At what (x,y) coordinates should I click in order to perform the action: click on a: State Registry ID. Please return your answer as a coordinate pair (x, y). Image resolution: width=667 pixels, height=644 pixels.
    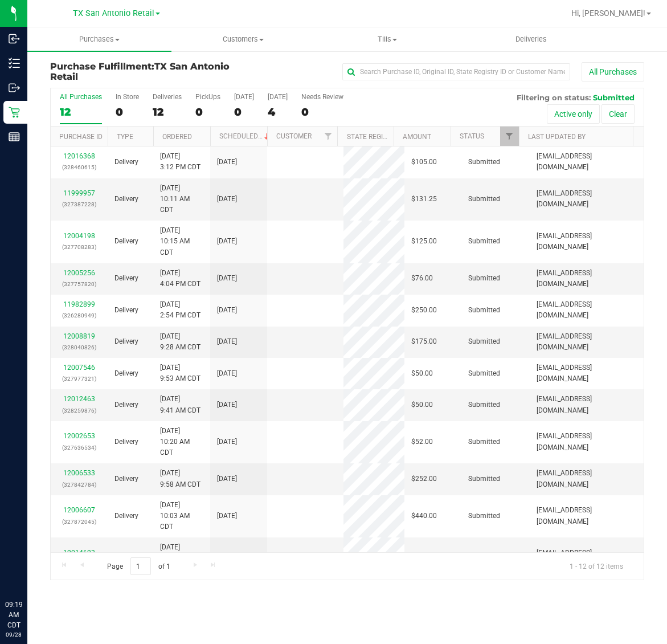
    Looking at the image, I should click on (377, 137).